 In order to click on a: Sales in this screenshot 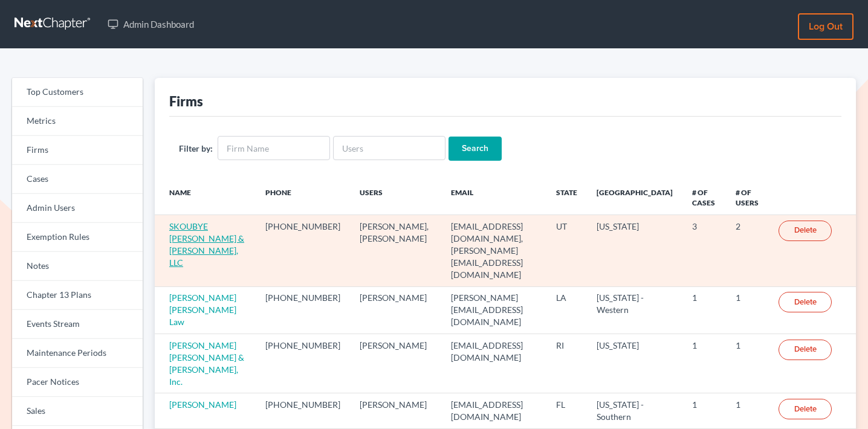, I will do `click(78, 412)`.